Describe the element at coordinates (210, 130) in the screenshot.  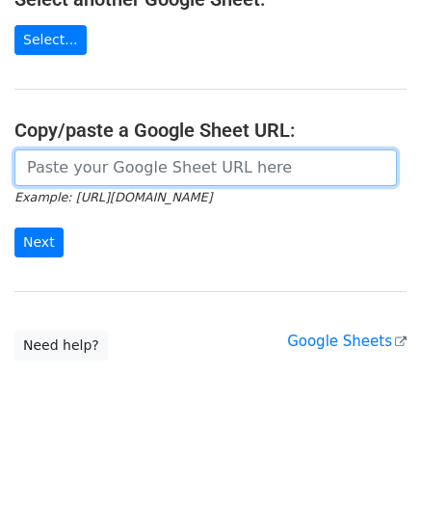
I see `h4: Copy/paste a Google Sheet URL:` at that location.